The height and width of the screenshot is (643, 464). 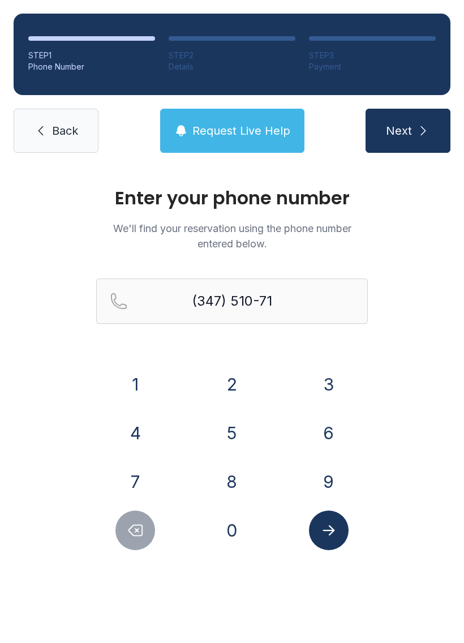 What do you see at coordinates (135, 530) in the screenshot?
I see `button: Delete number` at bounding box center [135, 530].